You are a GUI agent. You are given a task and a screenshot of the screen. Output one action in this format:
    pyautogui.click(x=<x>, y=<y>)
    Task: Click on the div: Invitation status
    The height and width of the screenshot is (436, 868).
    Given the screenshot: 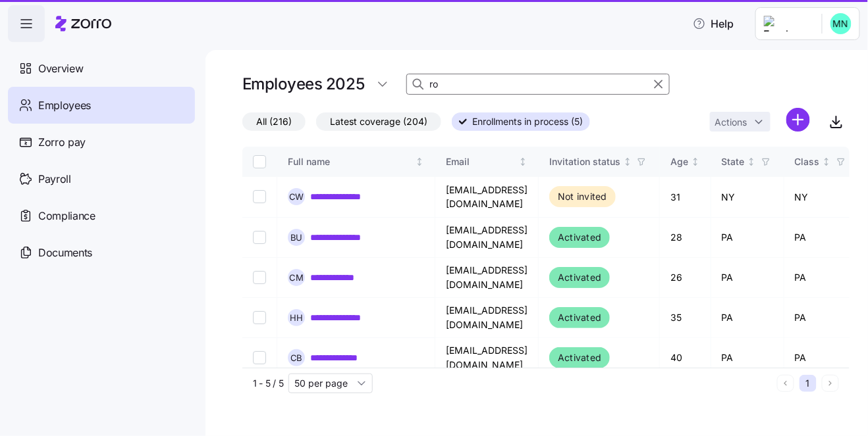 What is the action you would take?
    pyautogui.click(x=585, y=162)
    